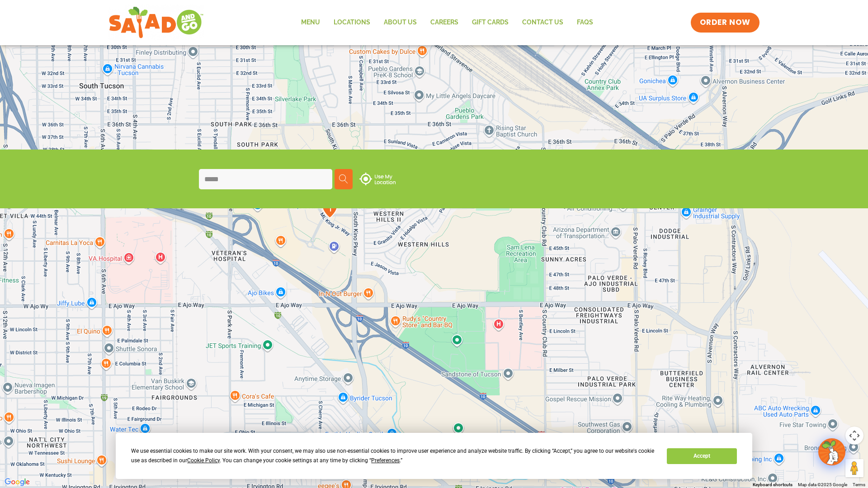 The height and width of the screenshot is (488, 868). What do you see at coordinates (400, 23) in the screenshot?
I see `a: About Us` at bounding box center [400, 23].